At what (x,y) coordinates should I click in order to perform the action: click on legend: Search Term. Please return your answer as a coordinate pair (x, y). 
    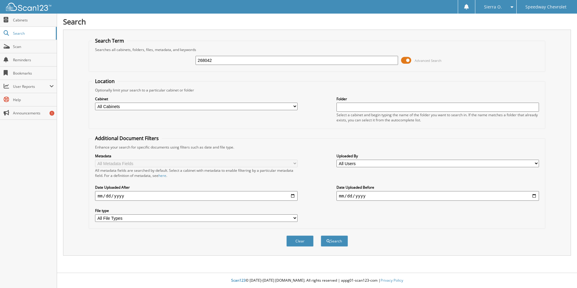
    Looking at the image, I should click on (110, 41).